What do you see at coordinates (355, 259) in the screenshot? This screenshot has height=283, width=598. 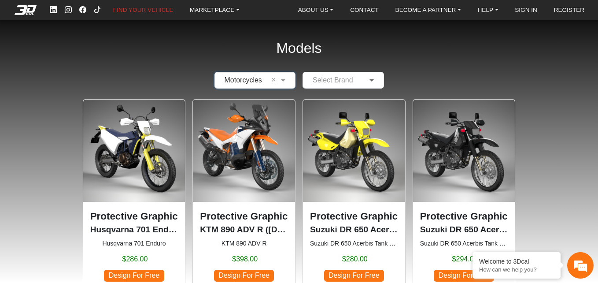 I see `span: $280.00` at bounding box center [355, 259].